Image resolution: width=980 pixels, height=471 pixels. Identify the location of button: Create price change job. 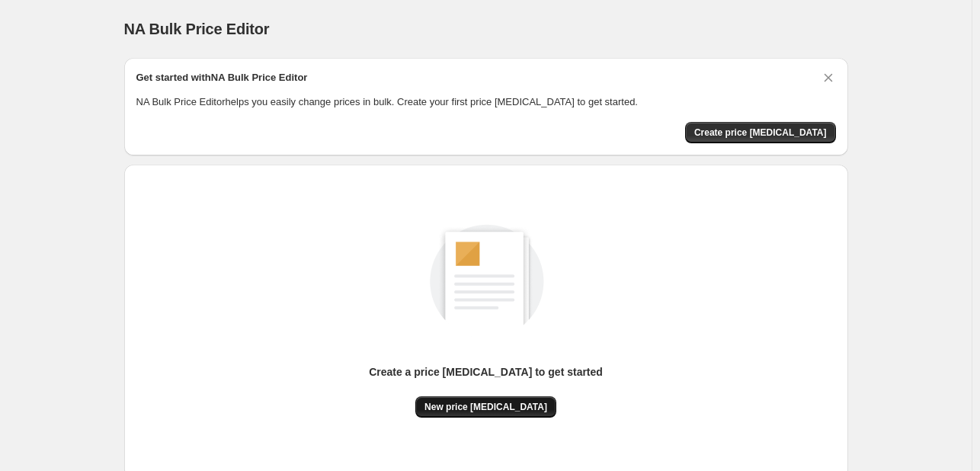
(760, 133).